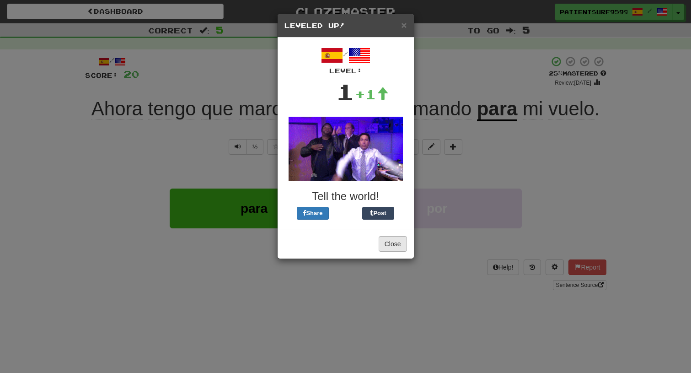 Image resolution: width=691 pixels, height=373 pixels. What do you see at coordinates (346, 26) in the screenshot?
I see `h5: Leveled Up!` at bounding box center [346, 26].